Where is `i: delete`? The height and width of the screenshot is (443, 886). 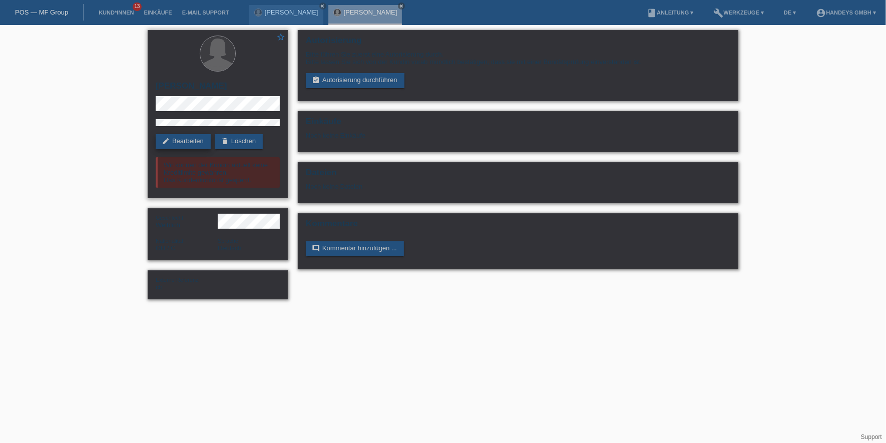 i: delete is located at coordinates (225, 141).